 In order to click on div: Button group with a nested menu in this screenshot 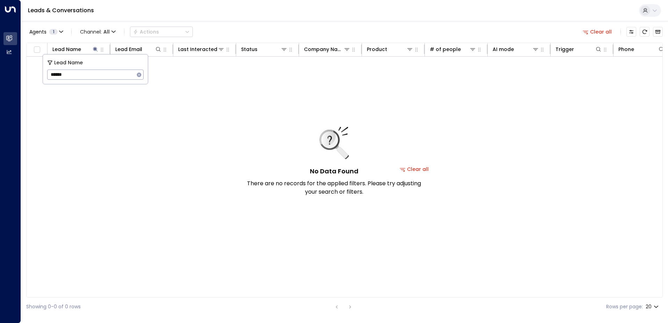, I will do `click(161, 32)`.